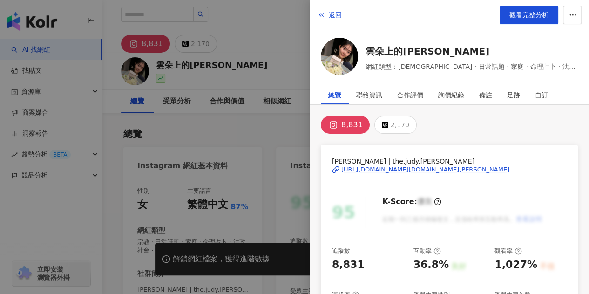 The height and width of the screenshot is (294, 589). I want to click on div: 詢價紀錄, so click(451, 95).